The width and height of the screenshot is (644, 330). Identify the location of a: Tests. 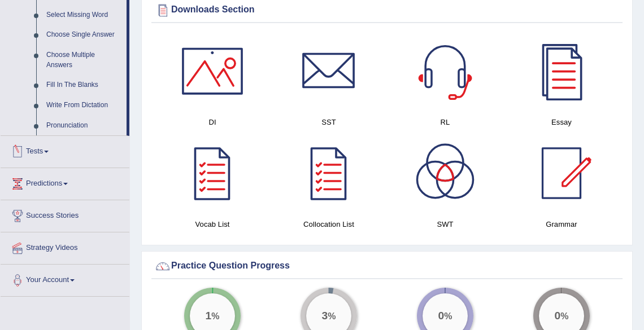
(65, 150).